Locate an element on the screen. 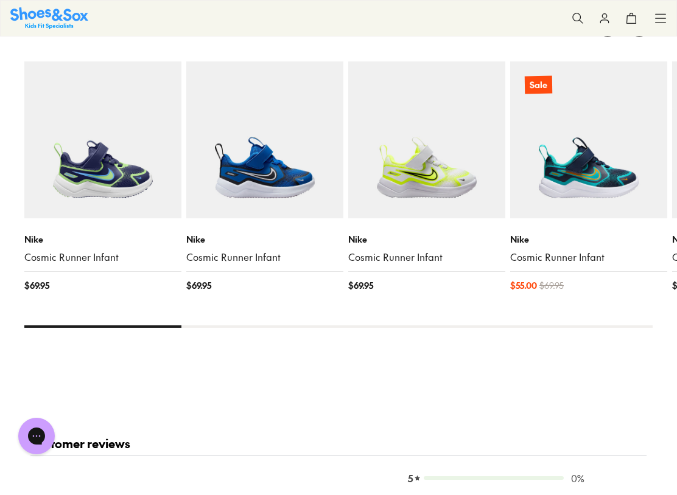 This screenshot has width=677, height=495. h2: Customer reviews is located at coordinates (338, 446).